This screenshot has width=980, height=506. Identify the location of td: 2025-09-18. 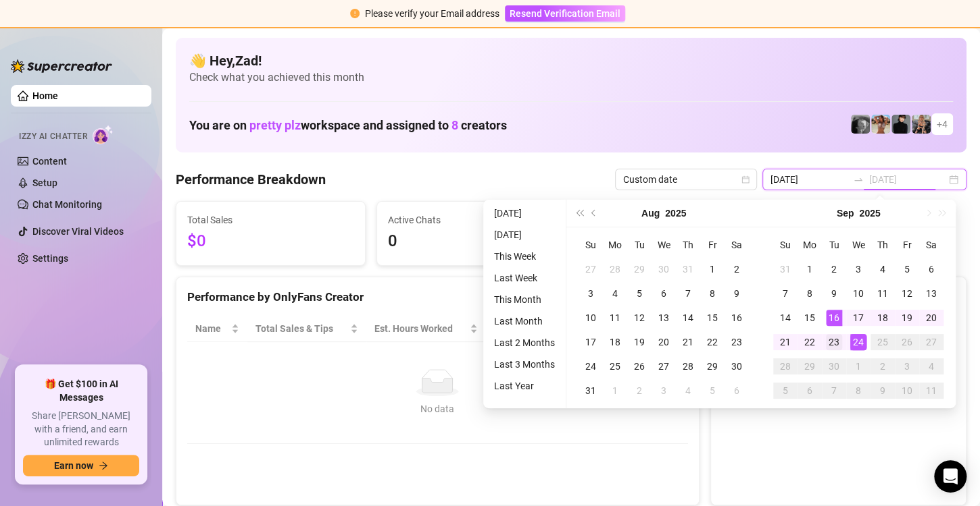
(883, 318).